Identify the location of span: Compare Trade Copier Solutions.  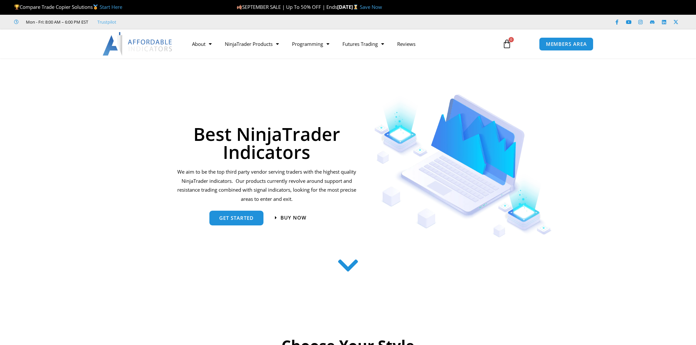
(68, 7).